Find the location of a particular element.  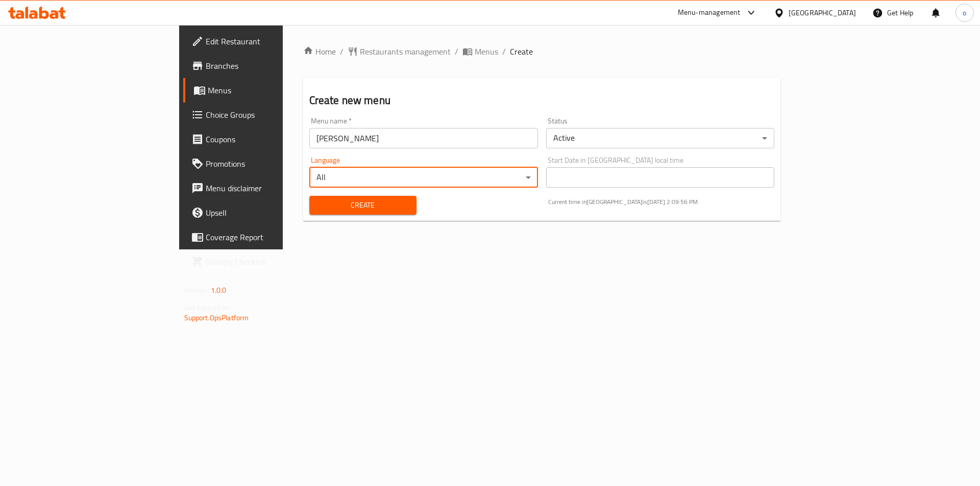

span: Restaurants management is located at coordinates (405, 52).